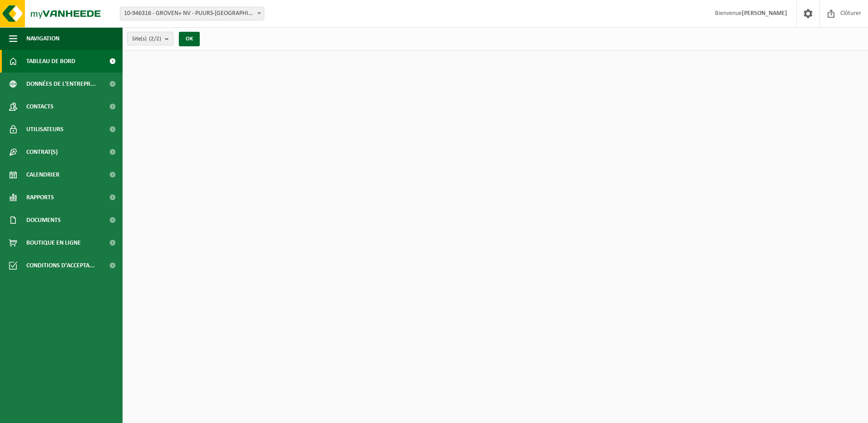 The width and height of the screenshot is (868, 423). I want to click on count: (2/2), so click(155, 39).